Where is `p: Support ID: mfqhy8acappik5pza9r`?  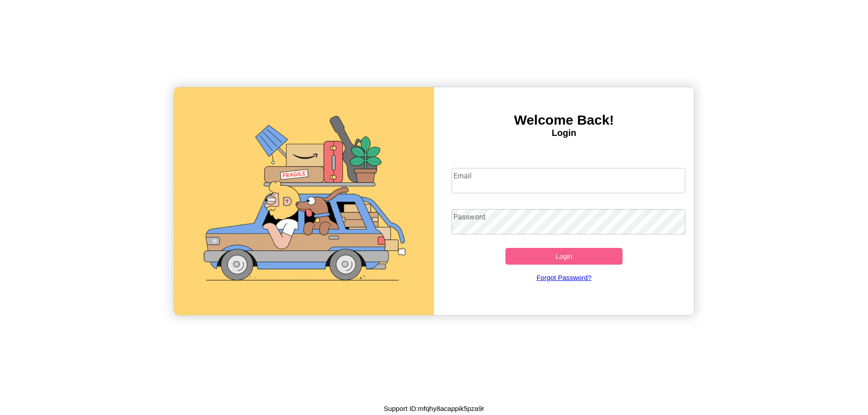 p: Support ID: mfqhy8acappik5pza9r is located at coordinates (434, 408).